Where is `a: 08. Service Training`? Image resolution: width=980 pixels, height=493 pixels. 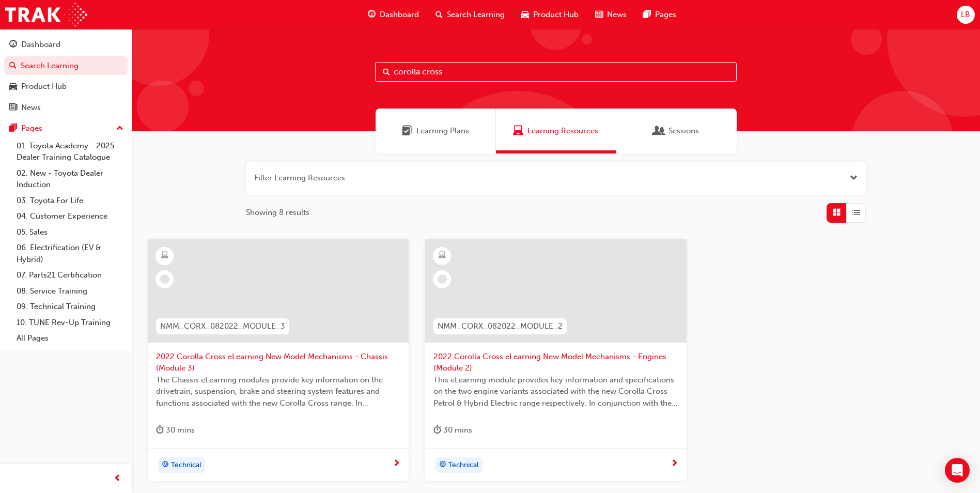 a: 08. Service Training is located at coordinates (70, 290).